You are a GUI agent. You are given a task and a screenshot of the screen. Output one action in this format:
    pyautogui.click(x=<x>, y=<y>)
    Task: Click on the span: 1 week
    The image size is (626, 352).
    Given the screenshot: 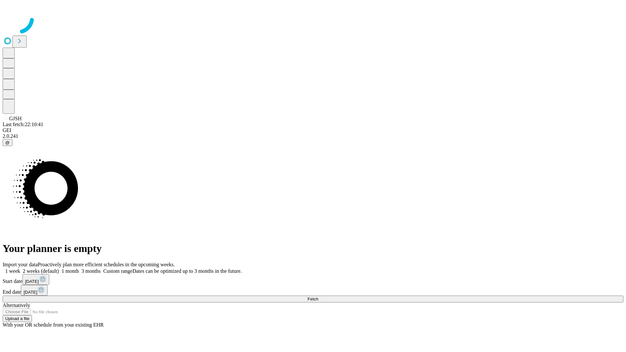 What is the action you would take?
    pyautogui.click(x=13, y=271)
    